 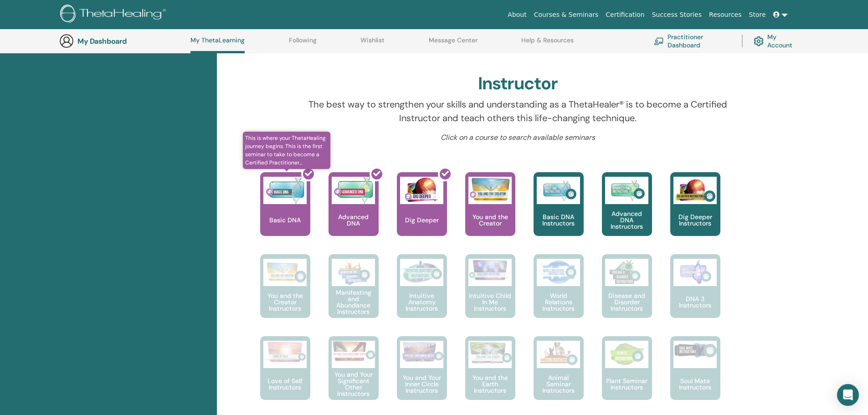 What do you see at coordinates (694, 190) in the screenshot?
I see `img: Dig Deeper Instructors` at bounding box center [694, 190].